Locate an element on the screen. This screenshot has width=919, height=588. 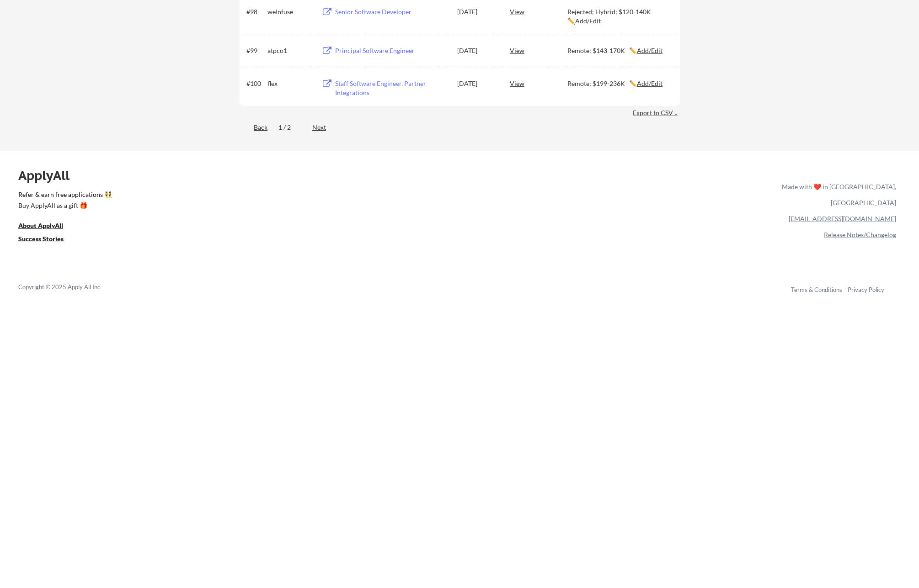
a: Privacy Policy is located at coordinates (865, 289).